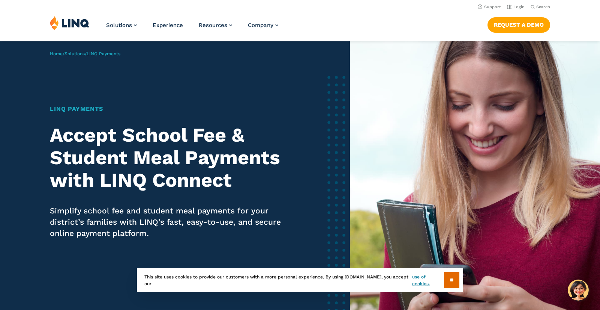 The width and height of the screenshot is (600, 310). Describe the element at coordinates (56, 54) in the screenshot. I see `a: Home` at that location.